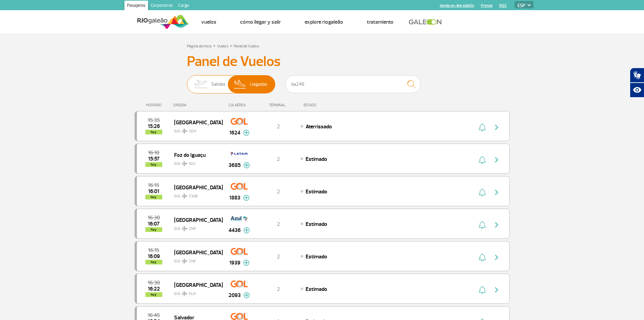 The image size is (644, 320). What do you see at coordinates (192, 164) in the screenshot?
I see `span: IGU` at bounding box center [192, 164].